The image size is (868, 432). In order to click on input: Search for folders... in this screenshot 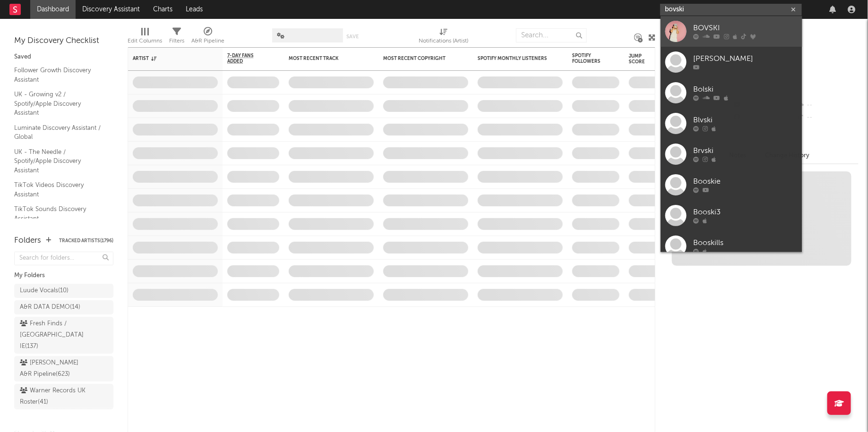, I will do `click(64, 258)`.